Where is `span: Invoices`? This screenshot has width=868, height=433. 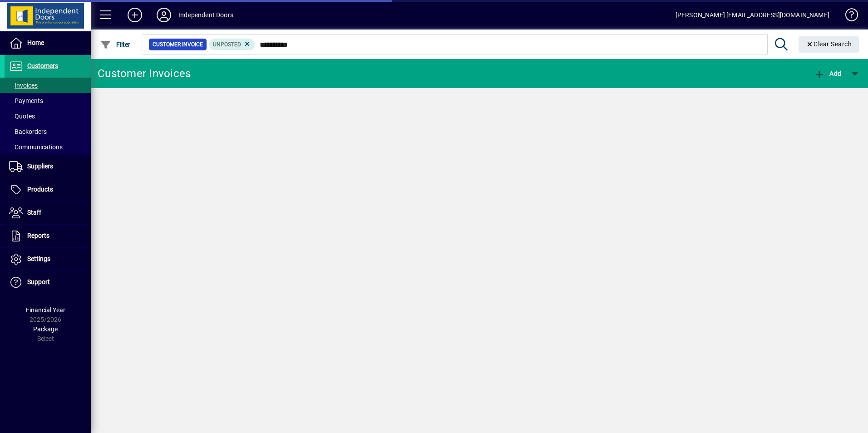 span: Invoices is located at coordinates (23, 85).